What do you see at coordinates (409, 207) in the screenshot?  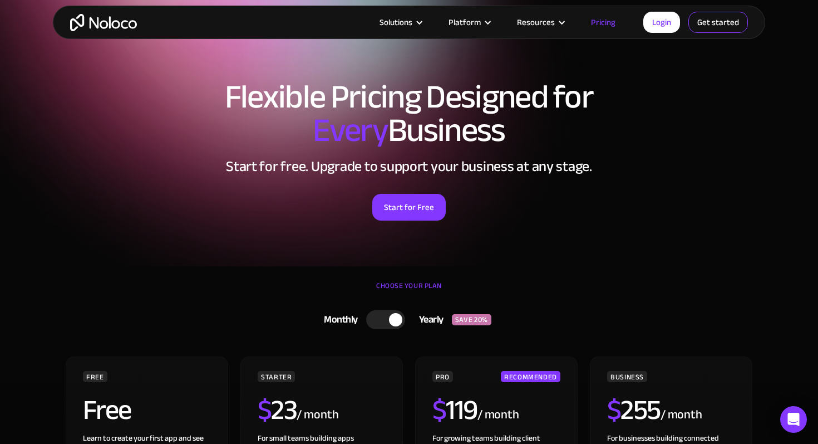 I see `a: Start for Free` at bounding box center [409, 207].